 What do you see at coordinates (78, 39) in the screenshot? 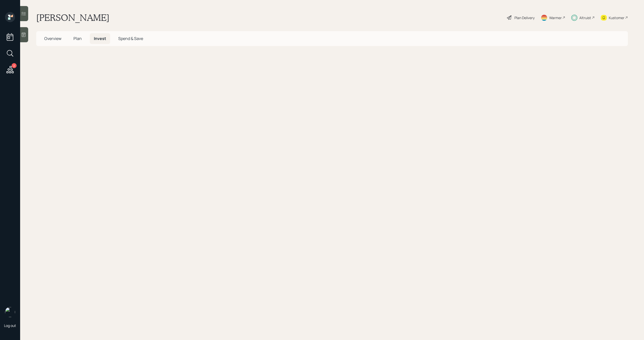
I see `span: Plan` at bounding box center [78, 39].